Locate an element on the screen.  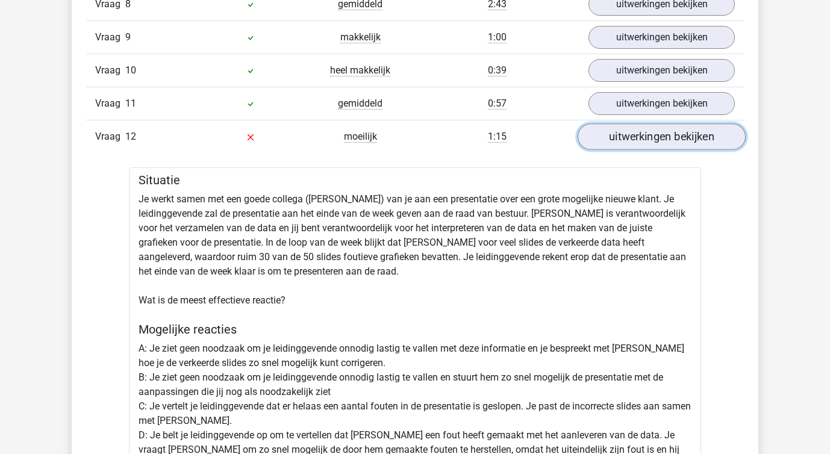
span: heel makkelijk is located at coordinates (360, 70).